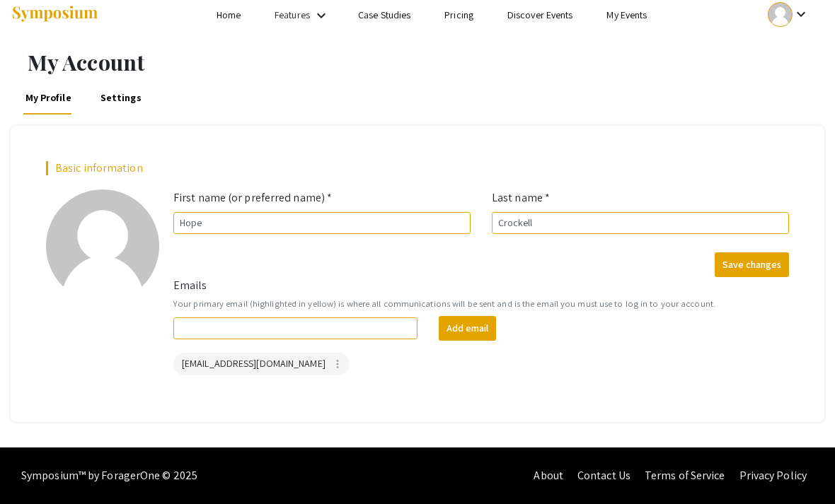  Describe the element at coordinates (55, 14) in the screenshot. I see `img: Symposium by ForagerOne` at that location.